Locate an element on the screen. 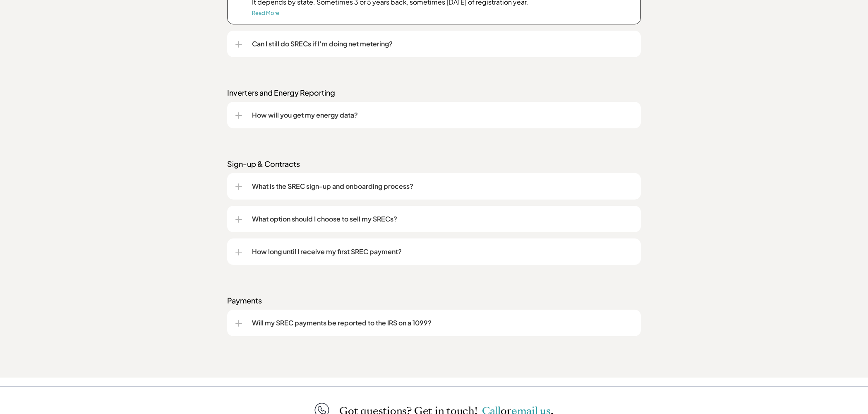 The image size is (868, 414). p: Can I still do SRECs if I'm doing net metering? is located at coordinates (442, 44).